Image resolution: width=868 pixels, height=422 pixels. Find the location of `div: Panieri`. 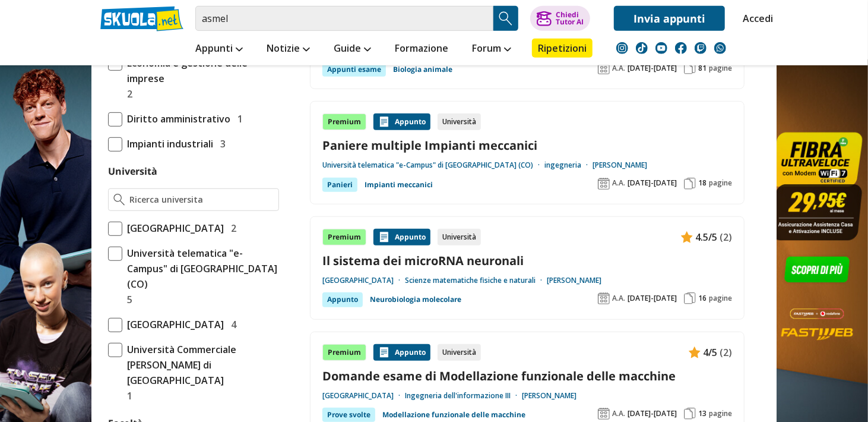

div: Panieri is located at coordinates (339, 185).